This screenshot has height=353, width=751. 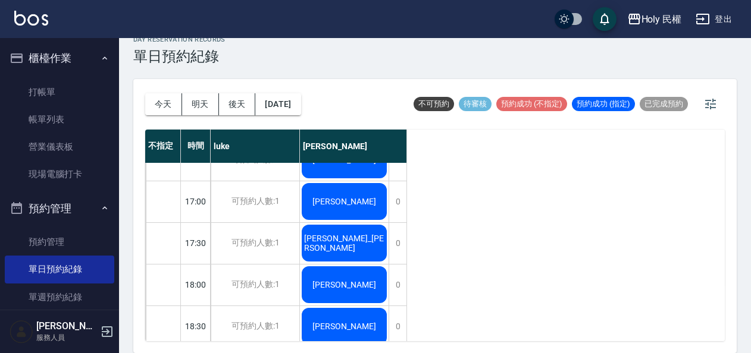 I want to click on div: Holy 民權, so click(x=662, y=19).